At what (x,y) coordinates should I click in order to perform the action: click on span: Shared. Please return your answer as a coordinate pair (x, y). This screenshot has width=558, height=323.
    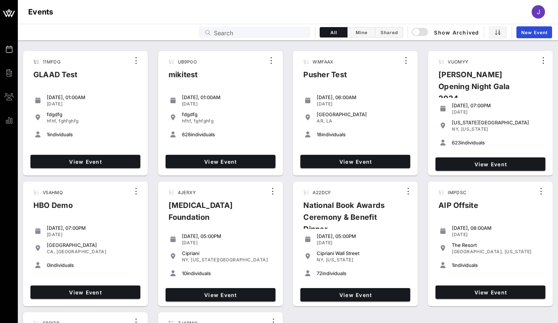
    Looking at the image, I should click on (389, 32).